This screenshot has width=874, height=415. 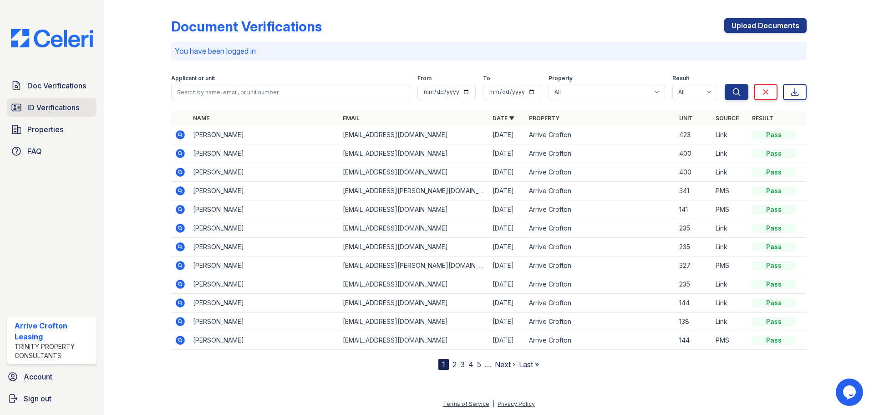 What do you see at coordinates (291, 92) in the screenshot?
I see `input: Search by name, email, or unit number` at bounding box center [291, 92].